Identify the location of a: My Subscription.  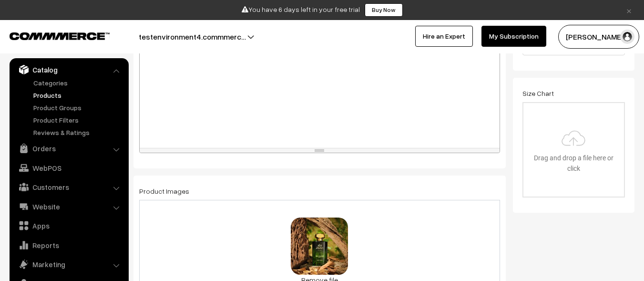
(514, 36).